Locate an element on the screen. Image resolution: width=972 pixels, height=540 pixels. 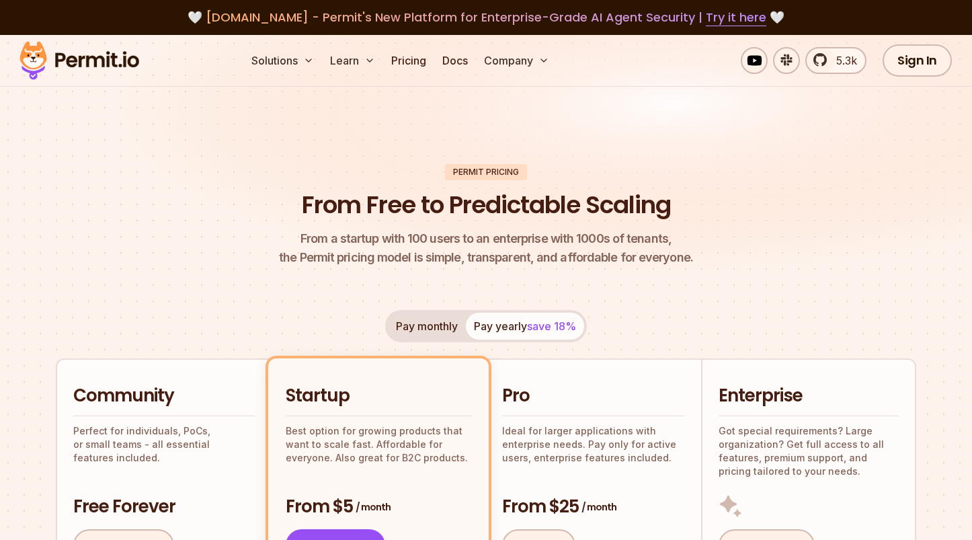
a: Docs is located at coordinates (455, 60).